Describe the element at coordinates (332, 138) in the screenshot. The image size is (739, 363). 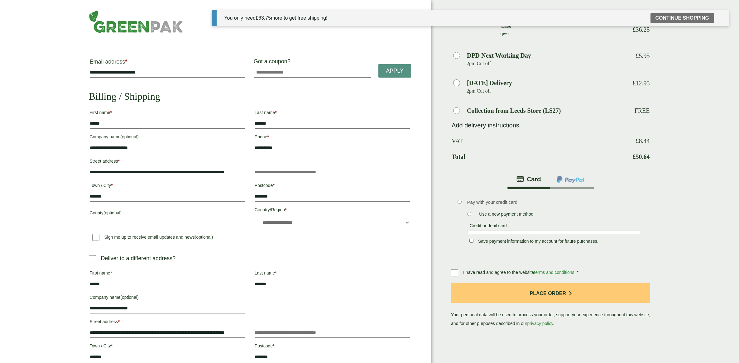
I see `label: Phone` at that location.